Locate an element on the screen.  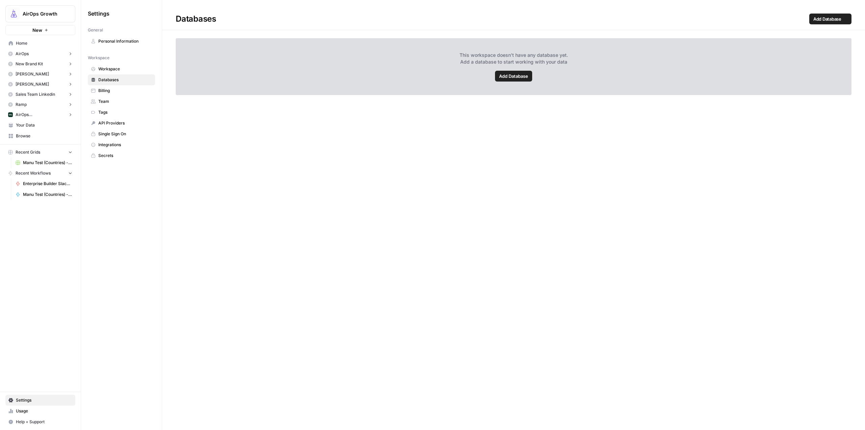
button: Sales Team Linkedin is located at coordinates (40, 94).